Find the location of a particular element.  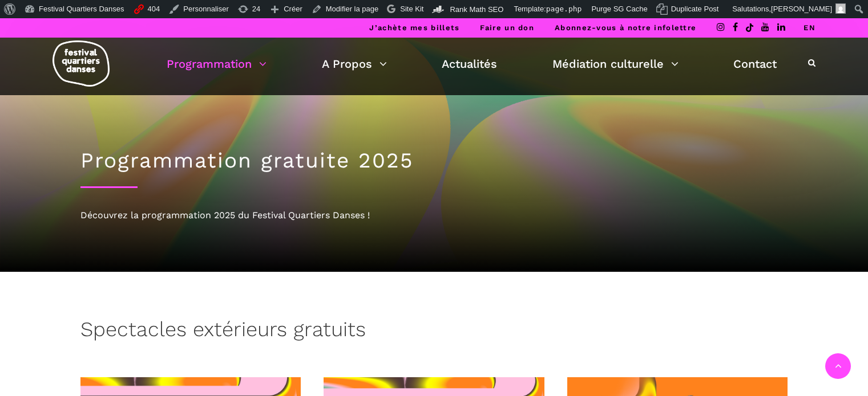

span: Site Kit is located at coordinates (412, 9).